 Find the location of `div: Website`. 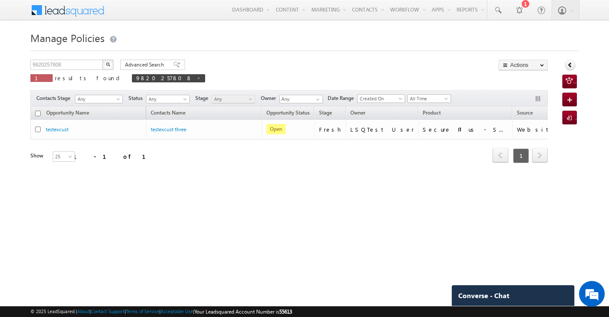

div: Website is located at coordinates (536, 129).